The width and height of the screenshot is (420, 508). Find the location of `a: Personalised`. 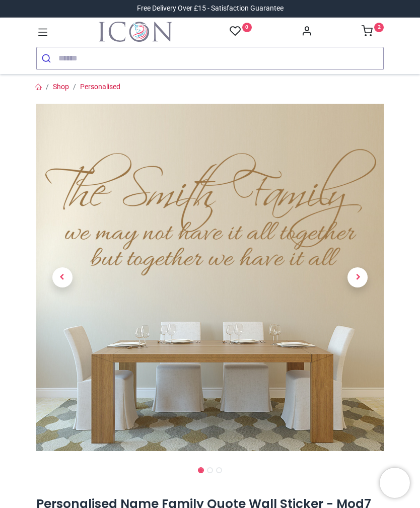

a: Personalised is located at coordinates (100, 87).